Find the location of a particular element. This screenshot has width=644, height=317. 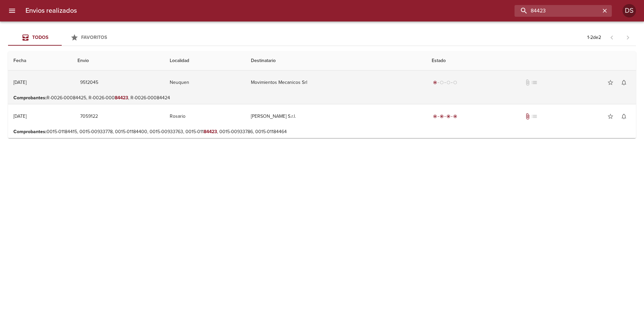

td: Rosario is located at coordinates (205, 117).